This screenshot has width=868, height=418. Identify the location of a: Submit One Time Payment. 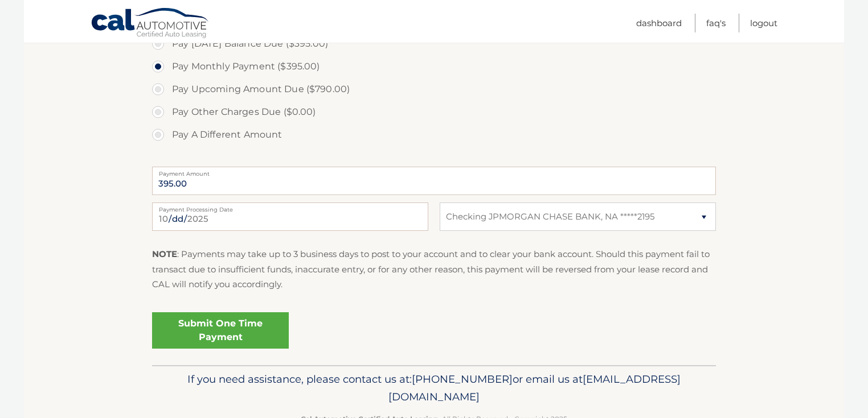
(220, 331).